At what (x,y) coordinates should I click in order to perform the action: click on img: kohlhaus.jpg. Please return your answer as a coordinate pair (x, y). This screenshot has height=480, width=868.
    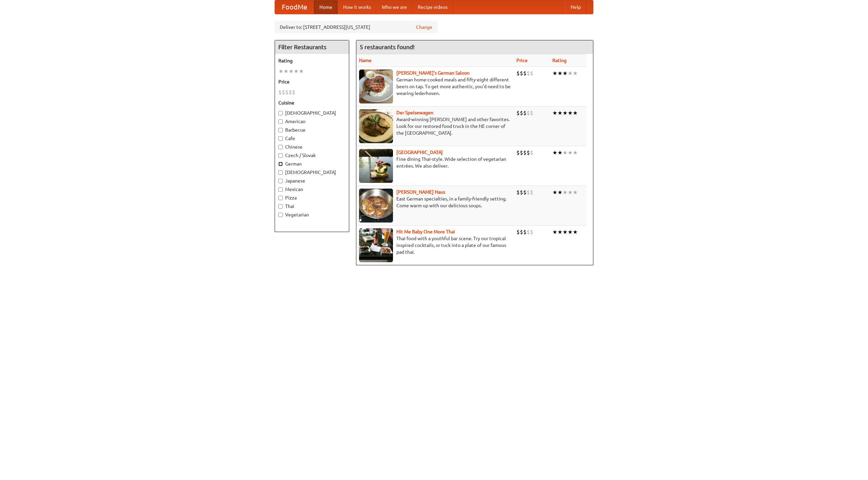
    Looking at the image, I should click on (376, 206).